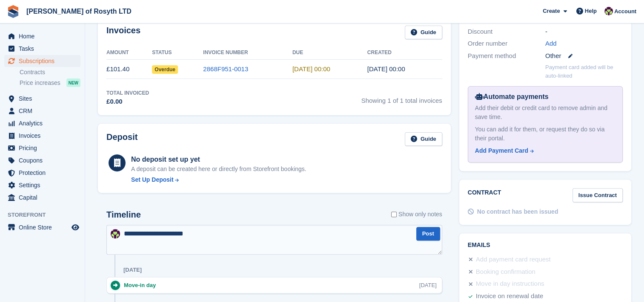 The height and width of the screenshot is (302, 644). I want to click on h2: Contract, so click(485, 195).